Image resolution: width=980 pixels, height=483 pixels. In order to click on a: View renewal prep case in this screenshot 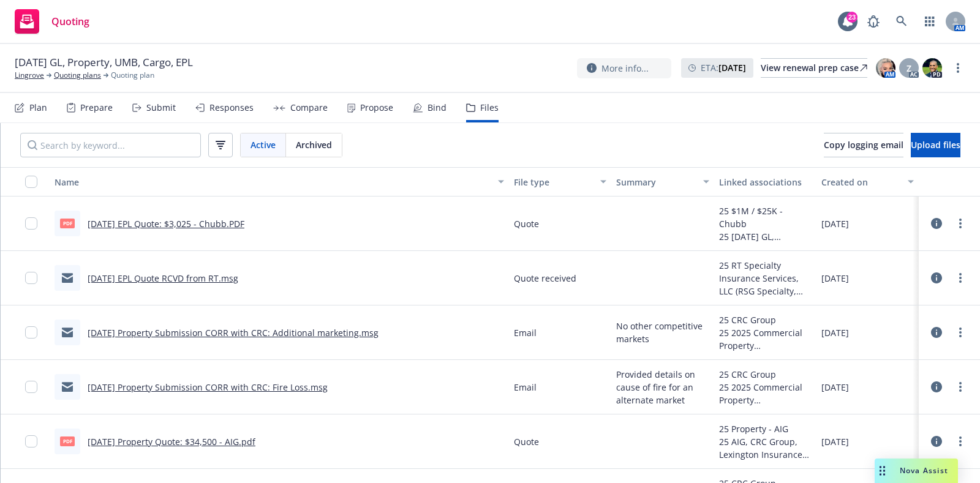, I will do `click(814, 68)`.